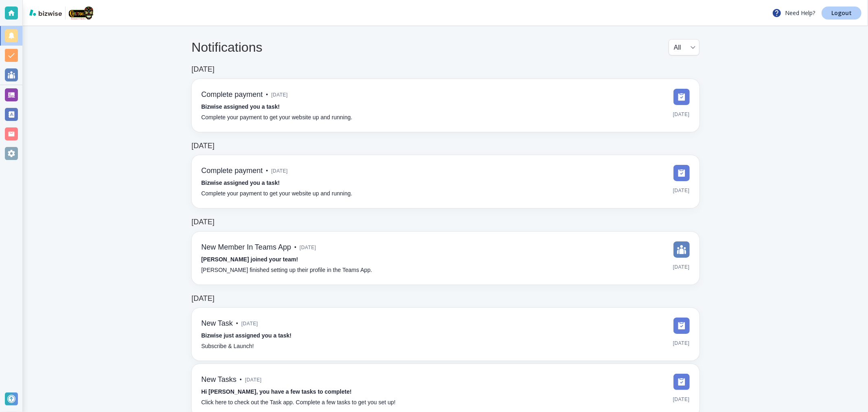 This screenshot has width=868, height=412. What do you see at coordinates (794, 13) in the screenshot?
I see `p: Need Help?` at bounding box center [794, 13].